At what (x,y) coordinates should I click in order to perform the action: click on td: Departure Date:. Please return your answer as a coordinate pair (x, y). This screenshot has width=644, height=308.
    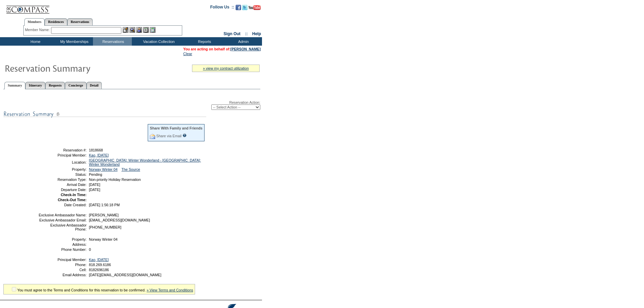
    Looking at the image, I should click on (62, 190).